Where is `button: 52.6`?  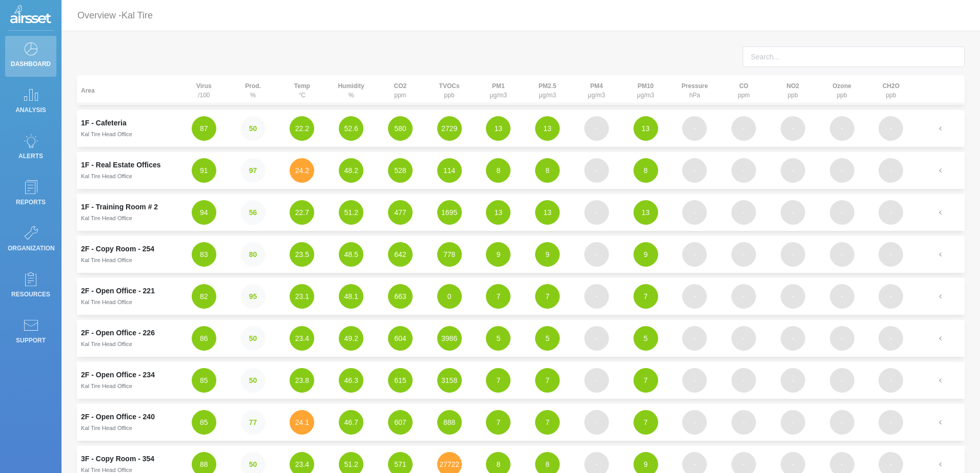 button: 52.6 is located at coordinates (351, 128).